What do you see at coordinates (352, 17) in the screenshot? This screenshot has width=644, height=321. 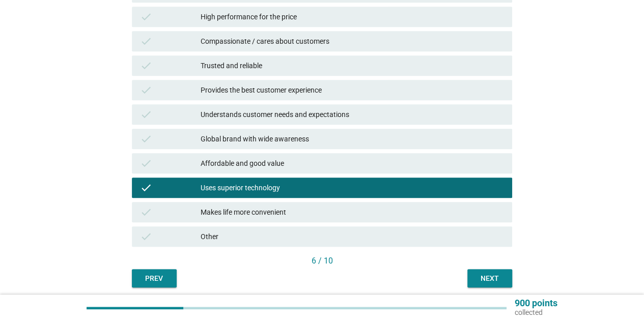 I see `div: High performance for the price` at bounding box center [352, 17].